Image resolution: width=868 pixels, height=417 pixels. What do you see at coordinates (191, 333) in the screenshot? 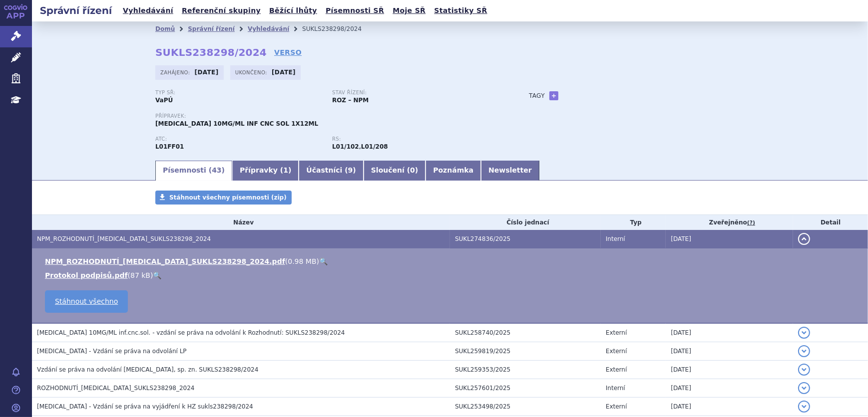
I see `span: OPDIVO 10MG/ML inf.cnc.sol. - vzdání se práva na odvolání k Rozhodnutí: SUKLS238298/2024` at bounding box center [191, 333].